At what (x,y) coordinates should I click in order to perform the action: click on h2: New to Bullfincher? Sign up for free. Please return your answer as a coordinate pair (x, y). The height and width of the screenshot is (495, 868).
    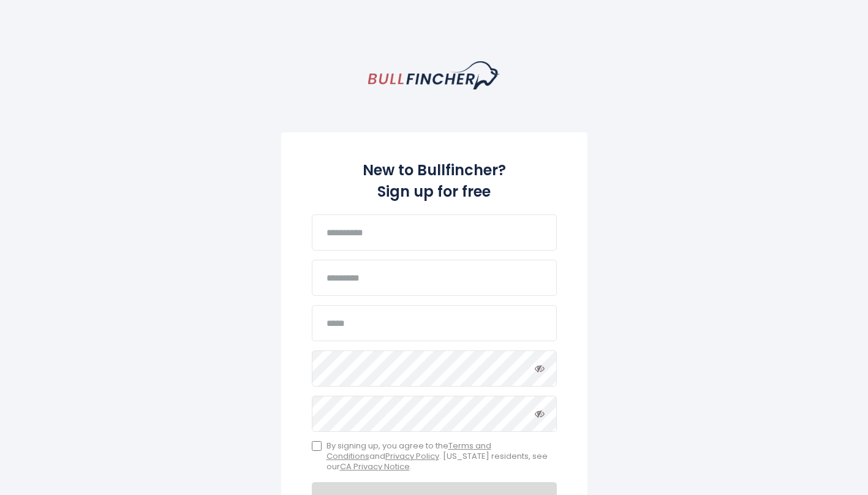
    Looking at the image, I should click on (434, 181).